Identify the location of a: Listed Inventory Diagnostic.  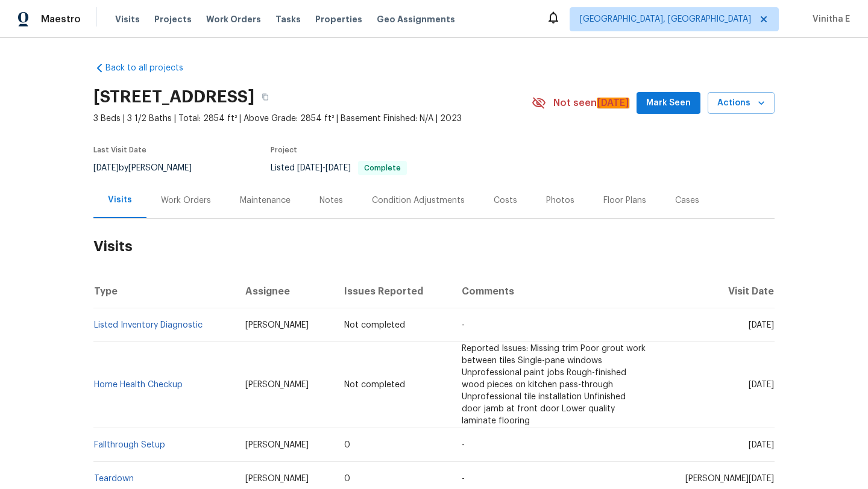
(148, 325).